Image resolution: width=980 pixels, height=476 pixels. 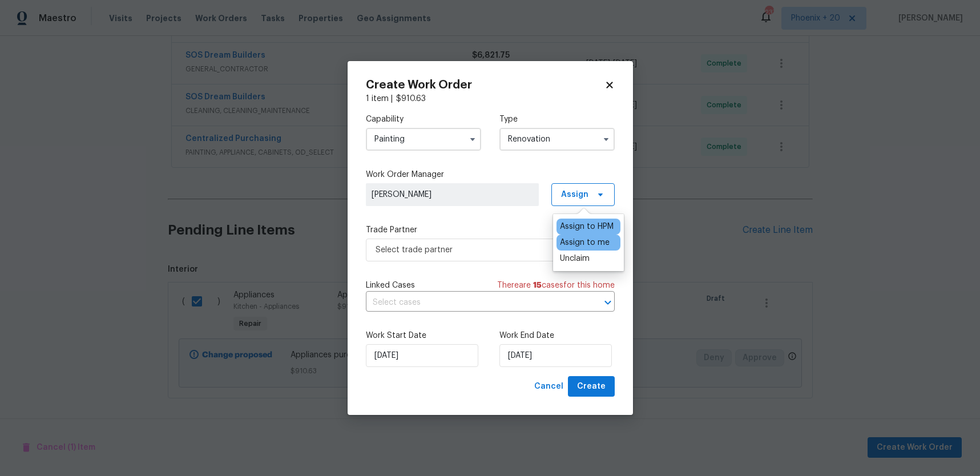 I want to click on span: 15, so click(x=537, y=285).